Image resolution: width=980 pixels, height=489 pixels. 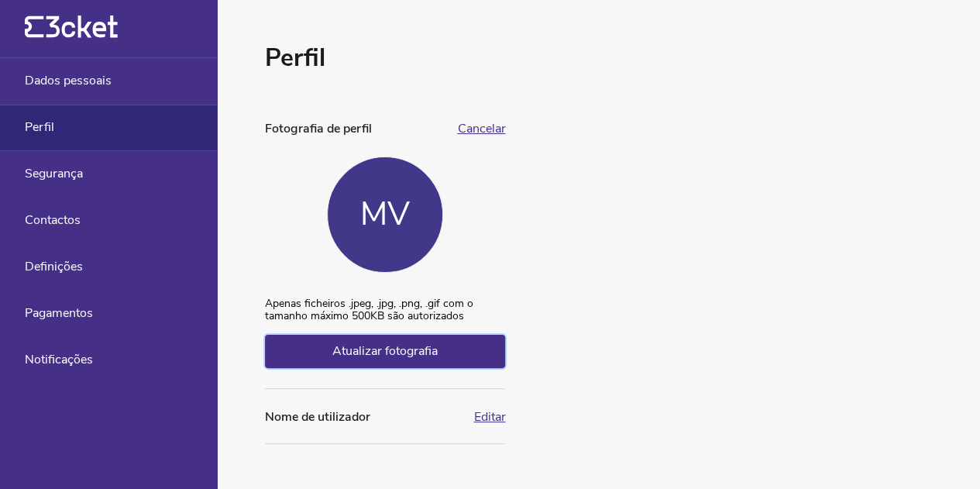 I want to click on span: Perfil, so click(x=40, y=127).